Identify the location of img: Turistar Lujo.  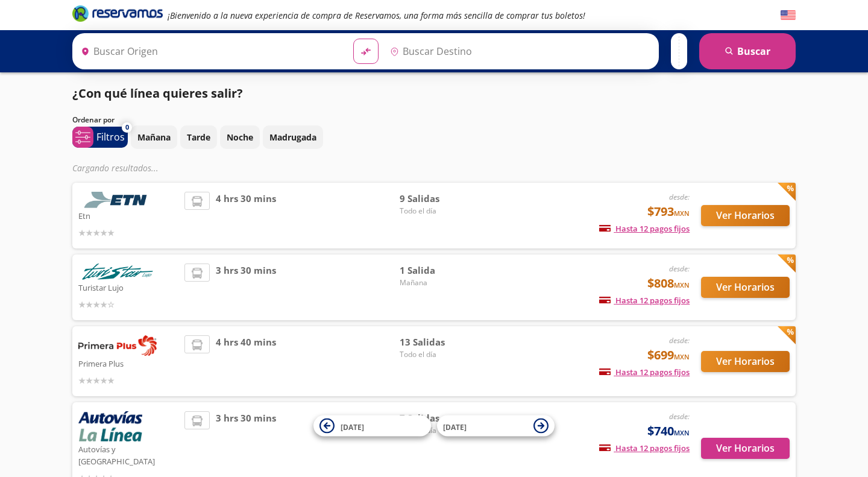
(117, 271).